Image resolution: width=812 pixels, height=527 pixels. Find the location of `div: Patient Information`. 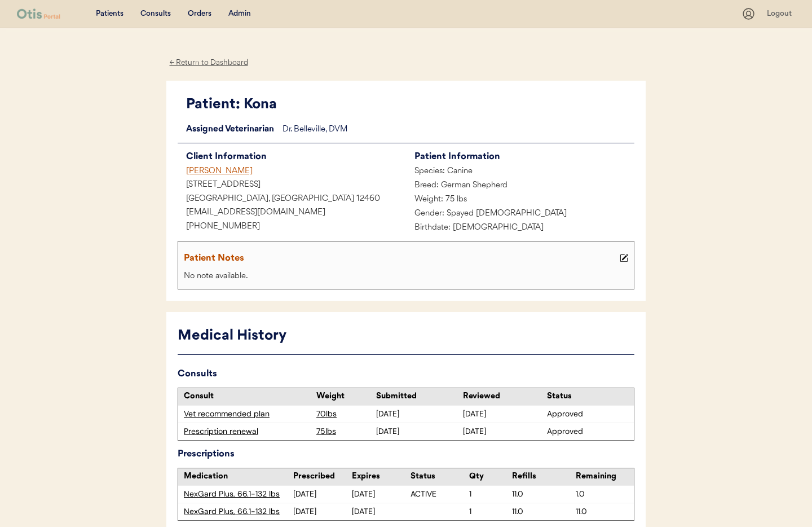

div: Patient Information is located at coordinates (524, 157).